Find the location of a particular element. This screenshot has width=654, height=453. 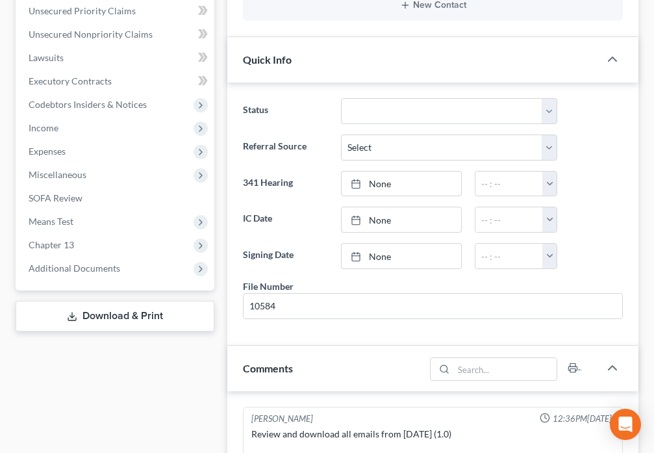

span: Chapter 13 is located at coordinates (51, 244).